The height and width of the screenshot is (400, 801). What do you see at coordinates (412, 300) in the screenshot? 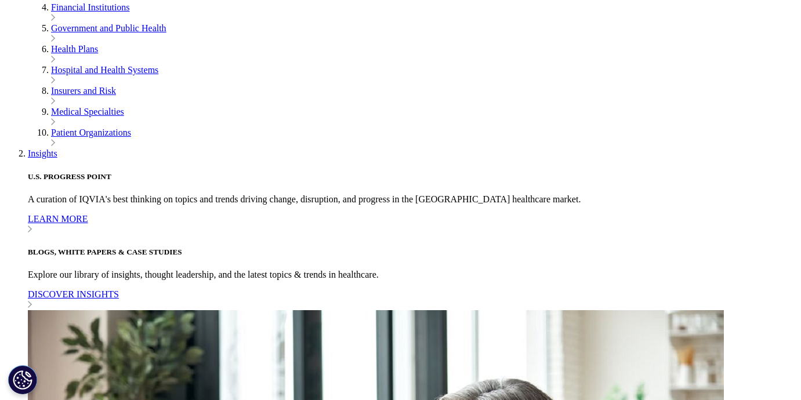
I see `a: DISCOVER INSIGHTS` at bounding box center [412, 300].